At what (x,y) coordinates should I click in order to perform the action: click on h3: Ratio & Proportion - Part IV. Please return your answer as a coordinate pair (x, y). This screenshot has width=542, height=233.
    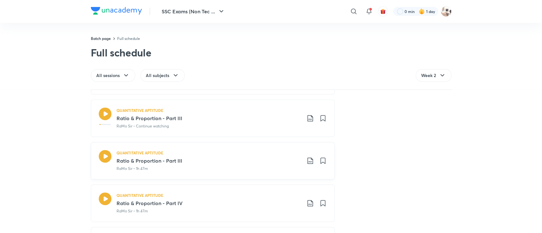
    Looking at the image, I should click on (209, 203).